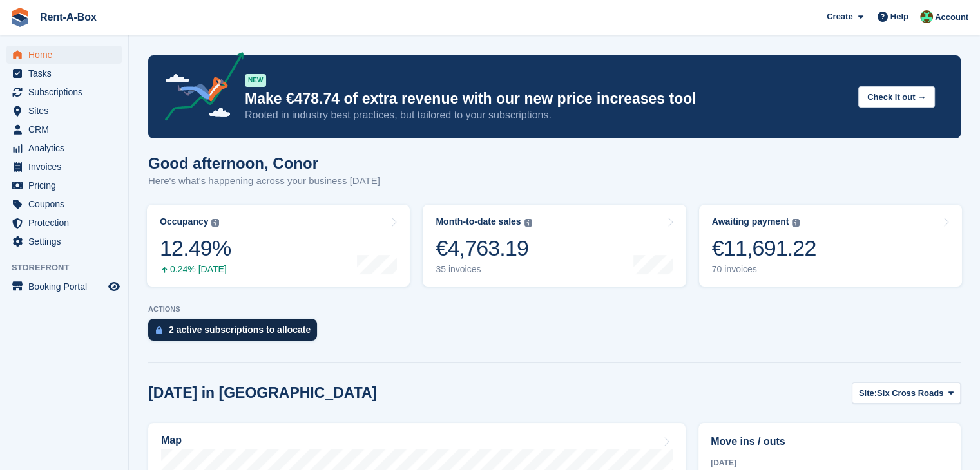 The height and width of the screenshot is (470, 980). What do you see at coordinates (67, 111) in the screenshot?
I see `span: Sites` at bounding box center [67, 111].